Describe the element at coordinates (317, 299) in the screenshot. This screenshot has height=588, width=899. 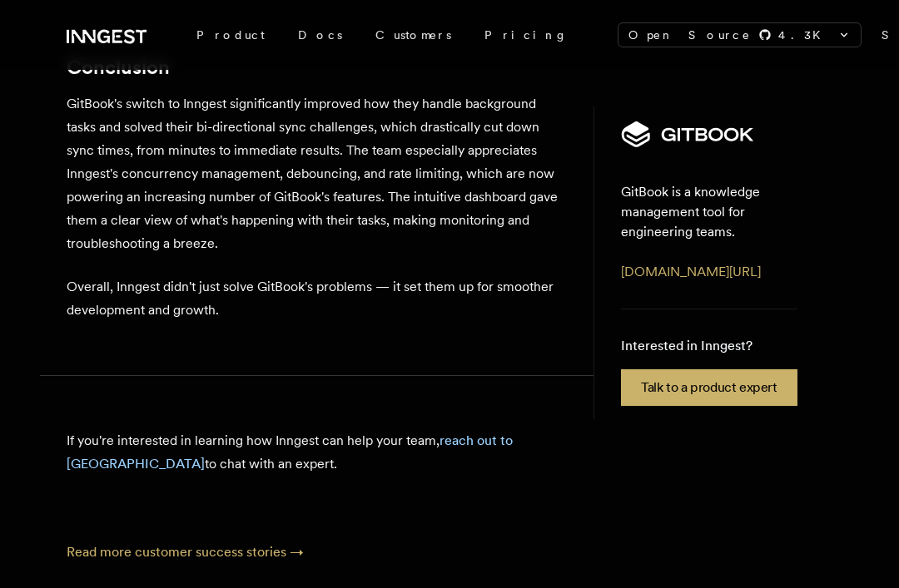
I see `p: Overall, Inngest didn't just solve GitBook's problems — it set them up for smoother development a...` at that location.